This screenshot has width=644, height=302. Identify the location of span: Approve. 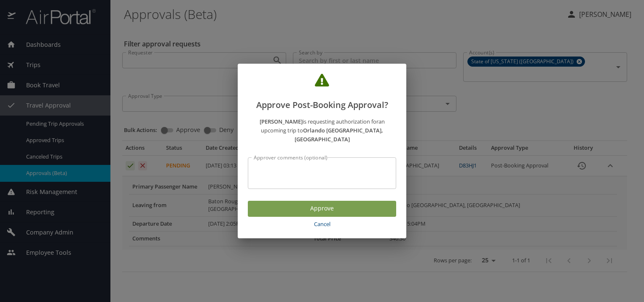
(322, 208).